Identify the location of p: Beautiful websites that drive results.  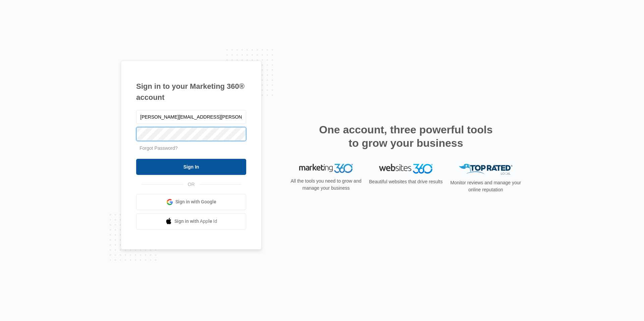
(406, 181).